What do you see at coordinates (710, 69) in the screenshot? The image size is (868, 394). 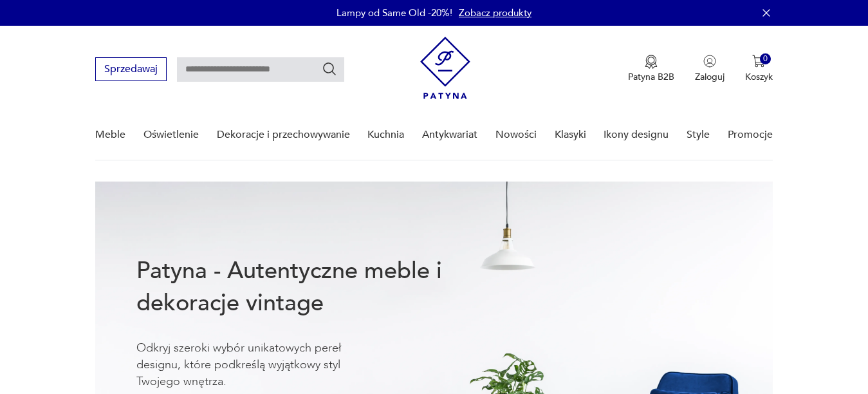 I see `button: Zaloguj` at bounding box center [710, 69].